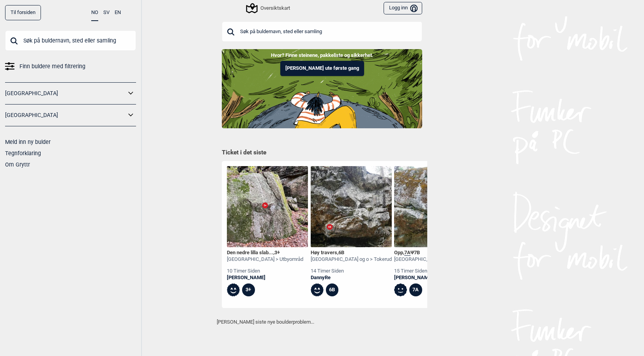 The width and height of the screenshot is (644, 356). I want to click on span: Finn buldere med filtrering, so click(52, 66).